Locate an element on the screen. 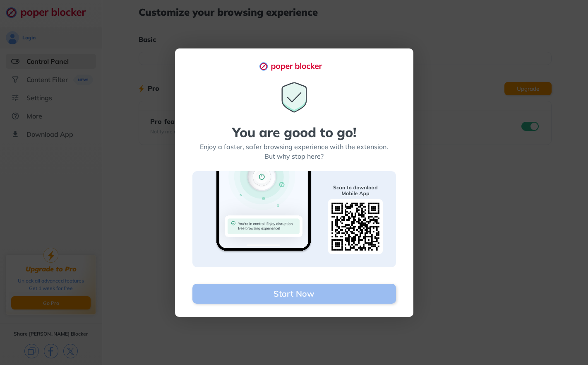 The height and width of the screenshot is (365, 588). button: Start Now is located at coordinates (294, 294).